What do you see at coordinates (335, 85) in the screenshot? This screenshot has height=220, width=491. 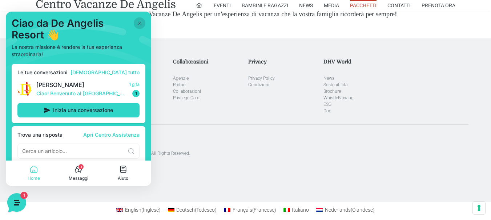 I see `a: Sostenibilità` at bounding box center [335, 85].